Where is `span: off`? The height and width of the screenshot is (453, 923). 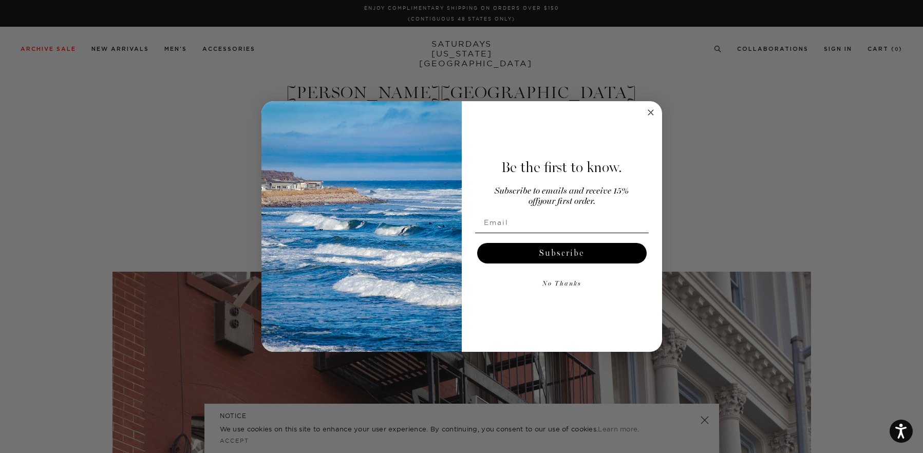 span: off is located at coordinates (533, 201).